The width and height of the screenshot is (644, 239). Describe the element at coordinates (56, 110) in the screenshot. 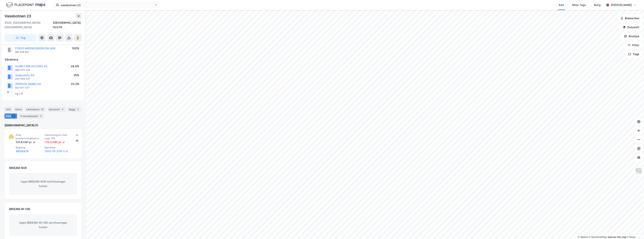

I see `div: Datasett` at that location.